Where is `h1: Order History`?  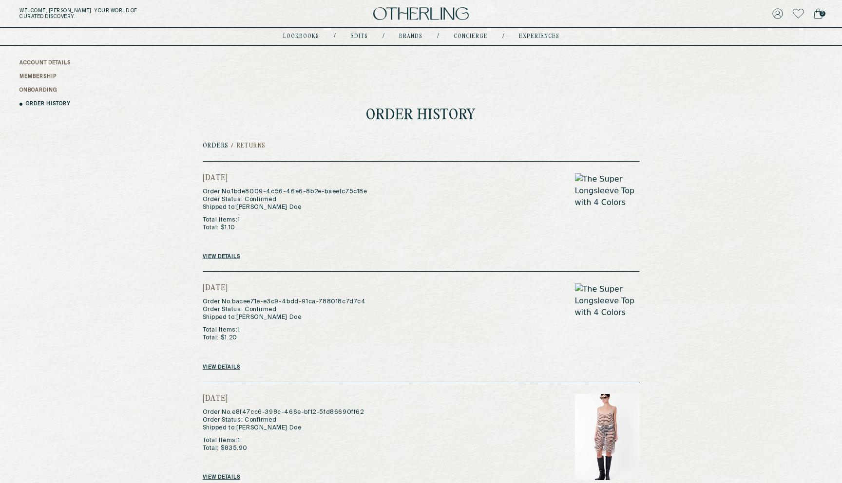
h1: Order History is located at coordinates (420, 115).